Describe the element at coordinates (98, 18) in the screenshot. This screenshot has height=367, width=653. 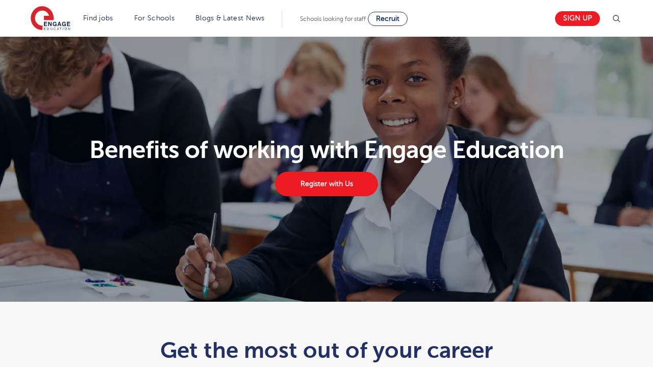
I see `a: Find jobs` at that location.